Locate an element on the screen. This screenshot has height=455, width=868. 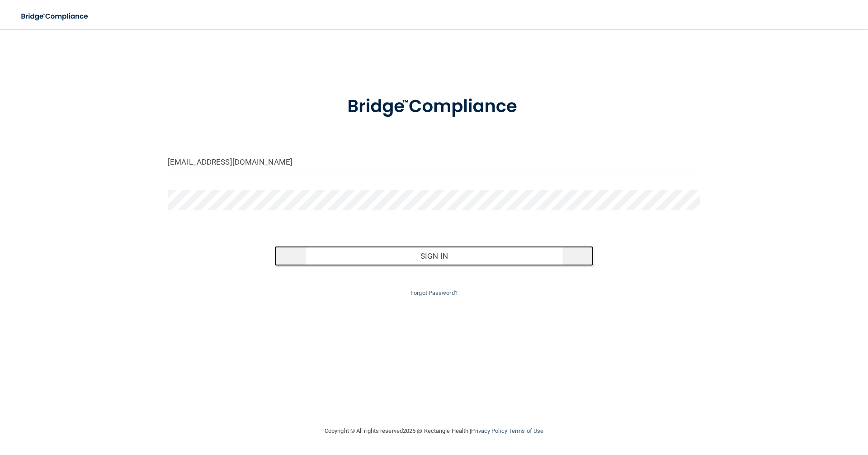
div: Copyright © All rights reserved 2025 @ Rectangle Health | | is located at coordinates (434, 431).